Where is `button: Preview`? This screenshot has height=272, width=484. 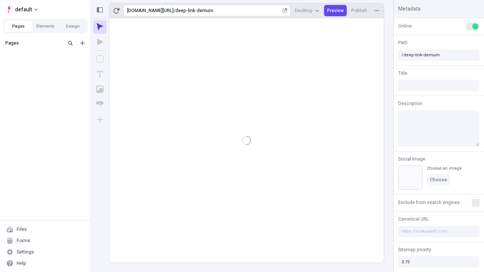
button: Preview is located at coordinates (336, 11).